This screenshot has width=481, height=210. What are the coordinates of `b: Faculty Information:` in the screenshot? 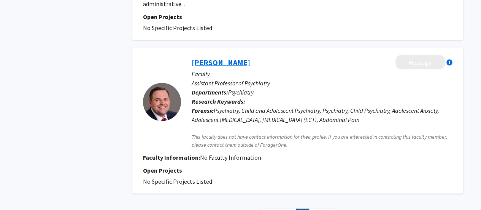 It's located at (172, 157).